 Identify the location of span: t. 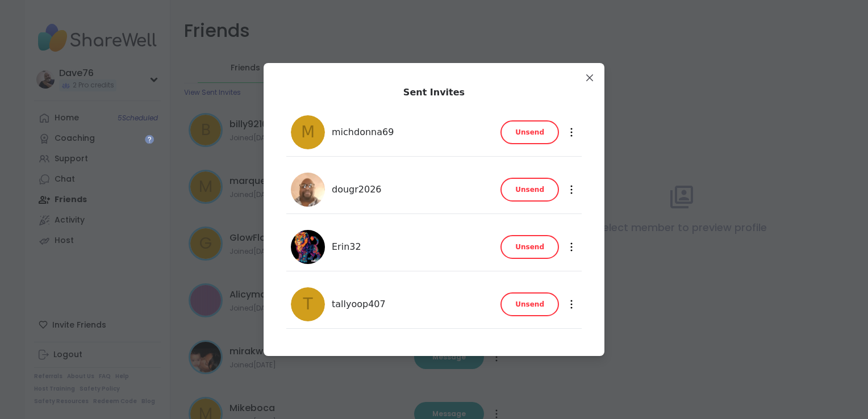
(307, 304).